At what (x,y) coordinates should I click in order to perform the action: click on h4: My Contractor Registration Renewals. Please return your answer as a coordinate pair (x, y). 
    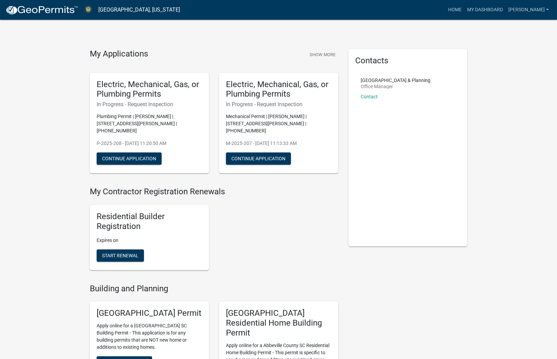
    Looking at the image, I should click on (214, 192).